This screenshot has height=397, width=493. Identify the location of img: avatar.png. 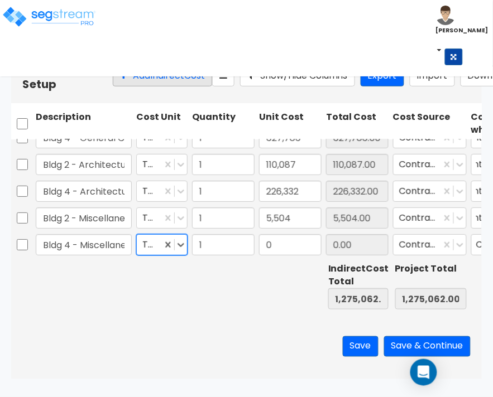
(445, 15).